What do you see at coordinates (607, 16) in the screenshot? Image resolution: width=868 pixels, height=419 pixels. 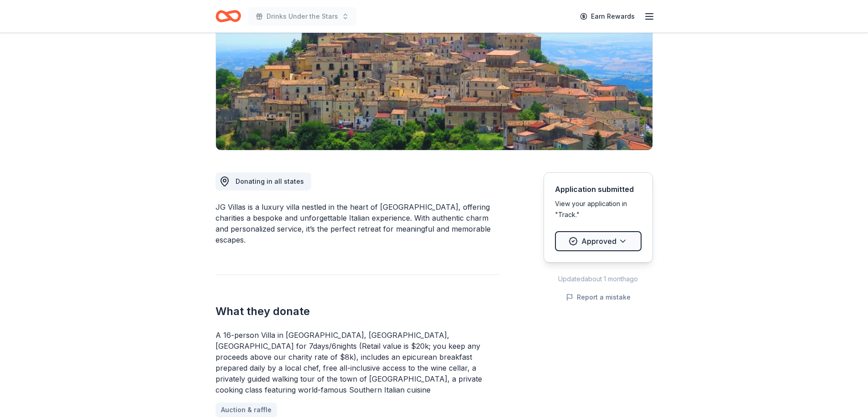 I see `a: Earn Rewards` at bounding box center [607, 16].